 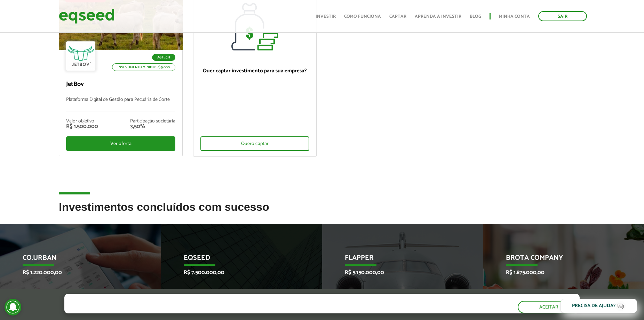 I want to click on p: Agtech, so click(x=164, y=57).